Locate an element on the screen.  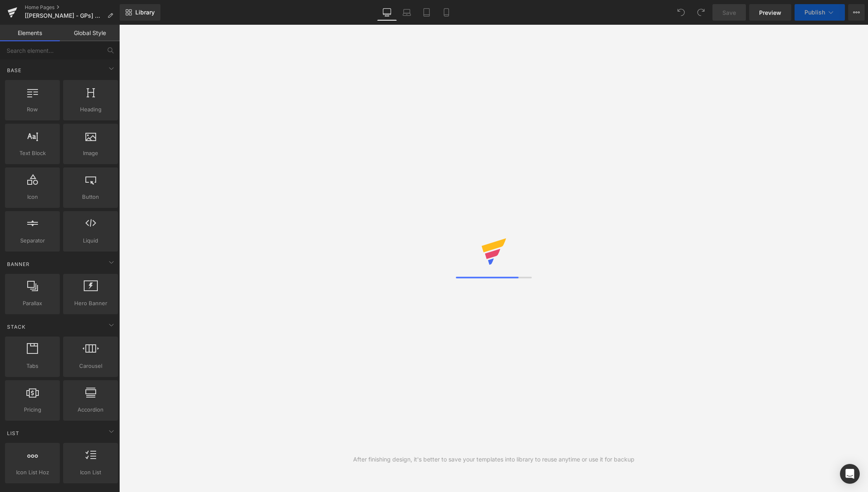
span: Pricing is located at coordinates (32, 409).